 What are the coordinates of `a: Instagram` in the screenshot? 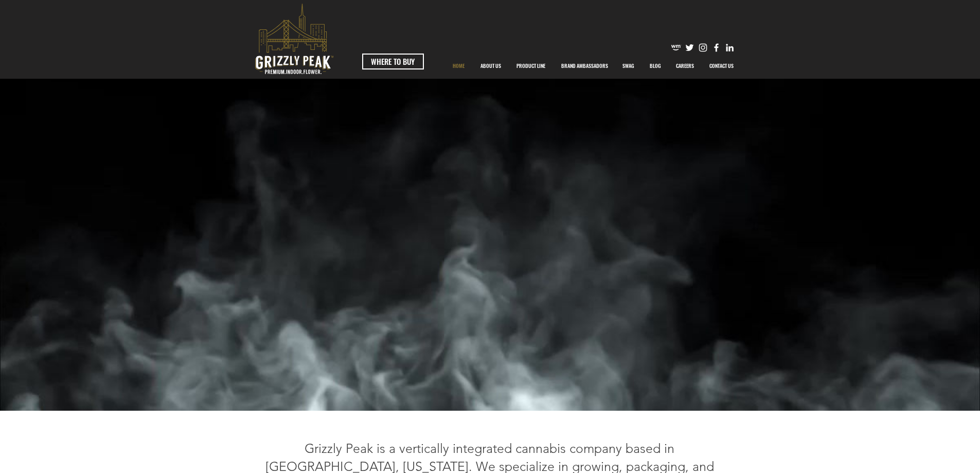 It's located at (703, 47).